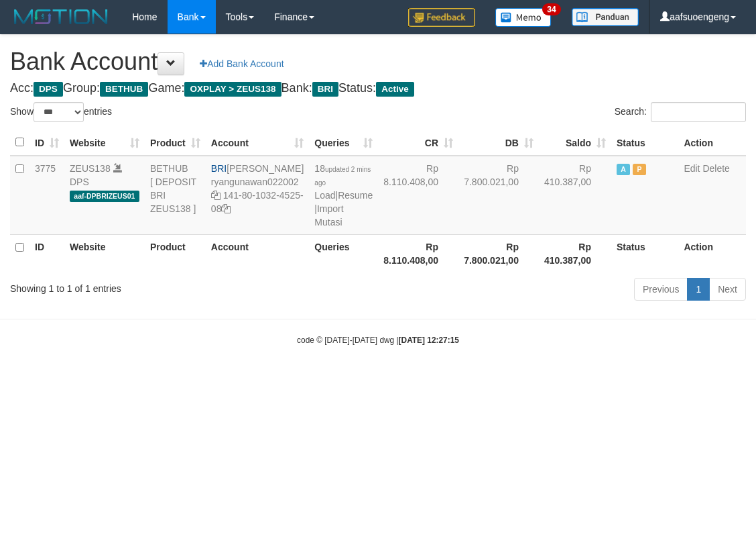 The height and width of the screenshot is (555, 756). What do you see at coordinates (343, 252) in the screenshot?
I see `th: Queries` at bounding box center [343, 252].